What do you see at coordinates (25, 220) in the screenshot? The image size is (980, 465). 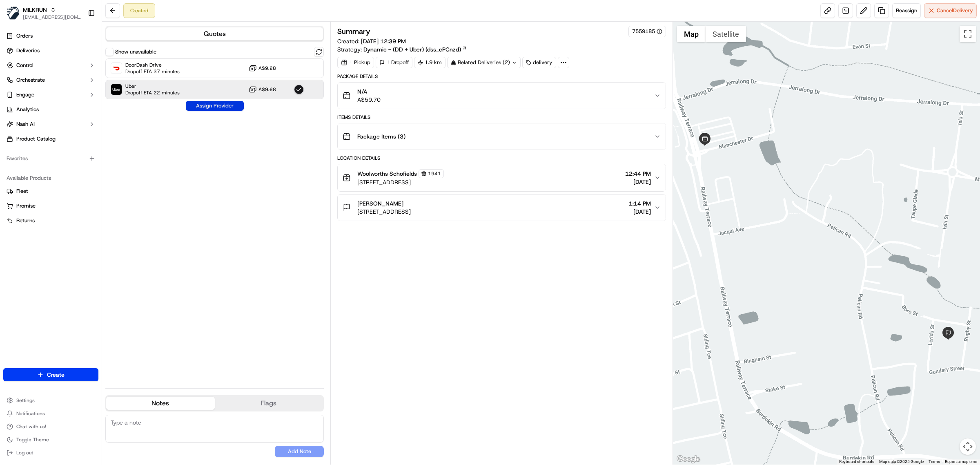 I see `span: Returns` at bounding box center [25, 220].